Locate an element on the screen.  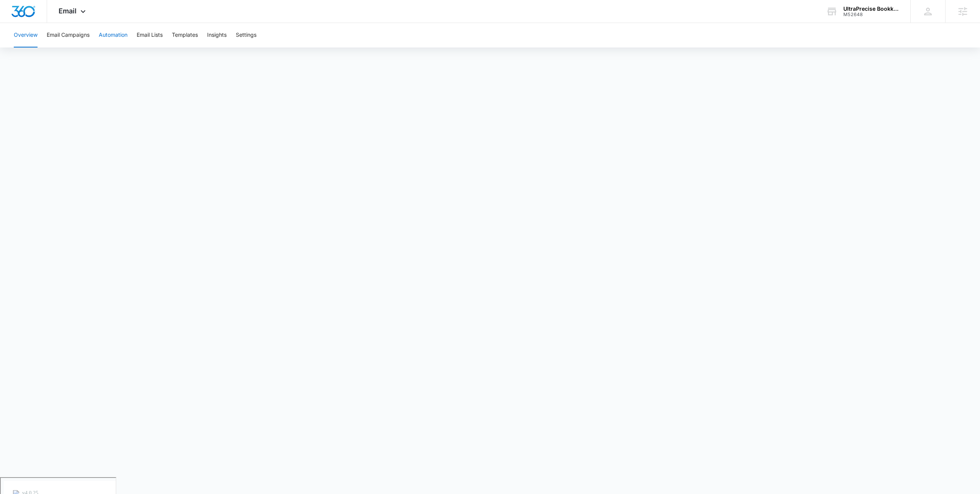
button: Email Campaigns is located at coordinates (68, 35).